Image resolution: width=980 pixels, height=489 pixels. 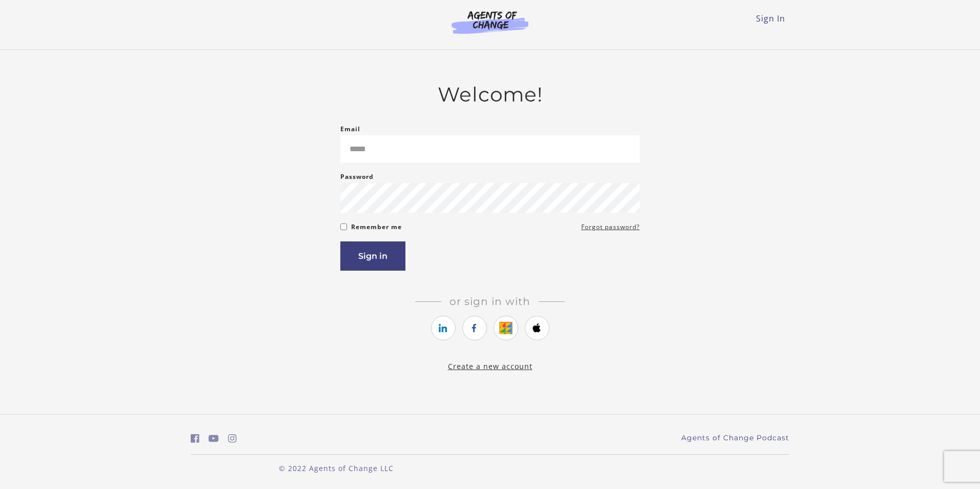 I want to click on a: https://www.instagram.com/agentsofchangeprep/ (Open in a new window), so click(x=232, y=438).